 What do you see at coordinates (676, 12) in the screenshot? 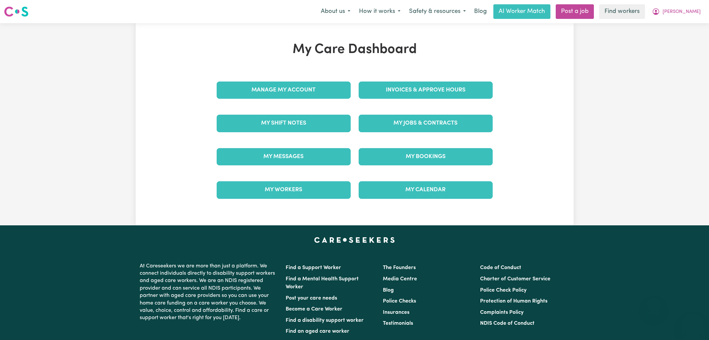
I see `button: My Account` at bounding box center [676, 12].